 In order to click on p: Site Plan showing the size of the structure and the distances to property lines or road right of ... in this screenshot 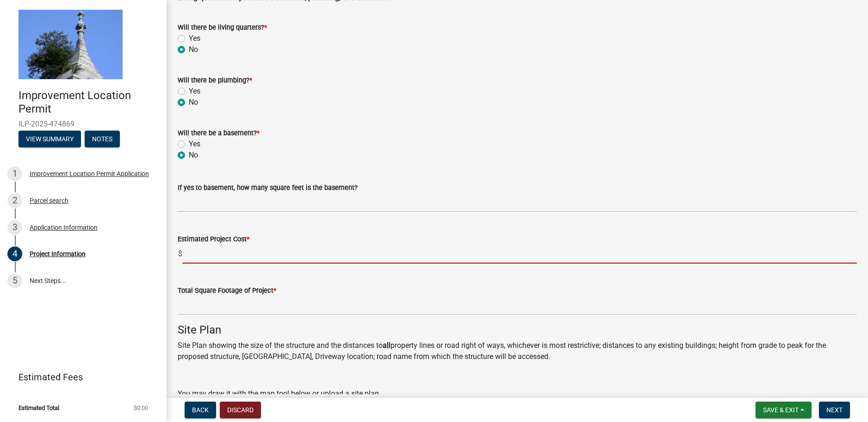, I will do `click(517, 351)`.